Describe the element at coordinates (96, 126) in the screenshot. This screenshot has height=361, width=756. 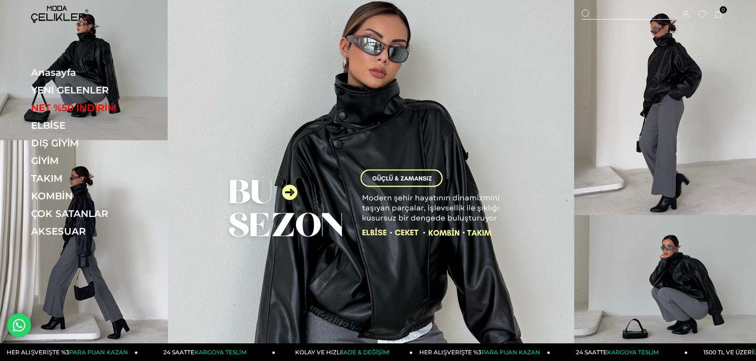
I see `a: ELBİSE` at that location.